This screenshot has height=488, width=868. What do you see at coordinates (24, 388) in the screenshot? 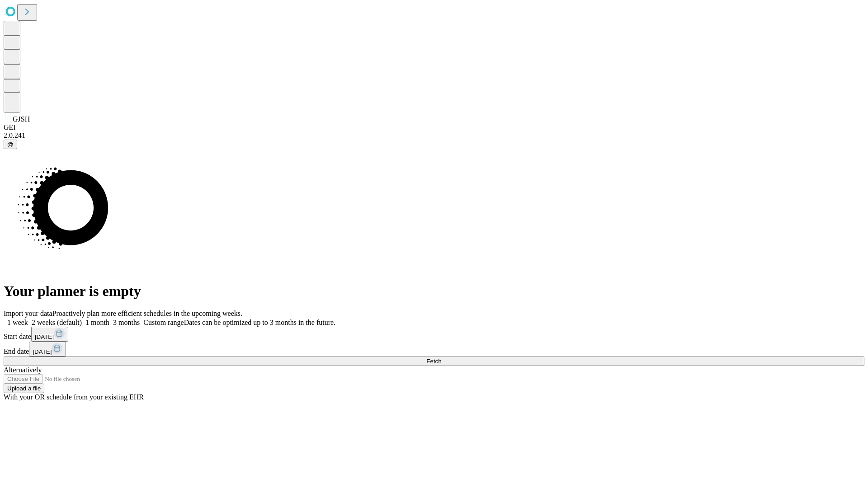
I see `button: Upload a file` at bounding box center [24, 388].